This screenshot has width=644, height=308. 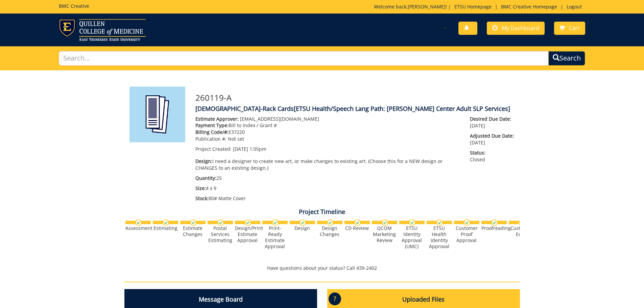 I want to click on div: CD Review, so click(x=357, y=228).